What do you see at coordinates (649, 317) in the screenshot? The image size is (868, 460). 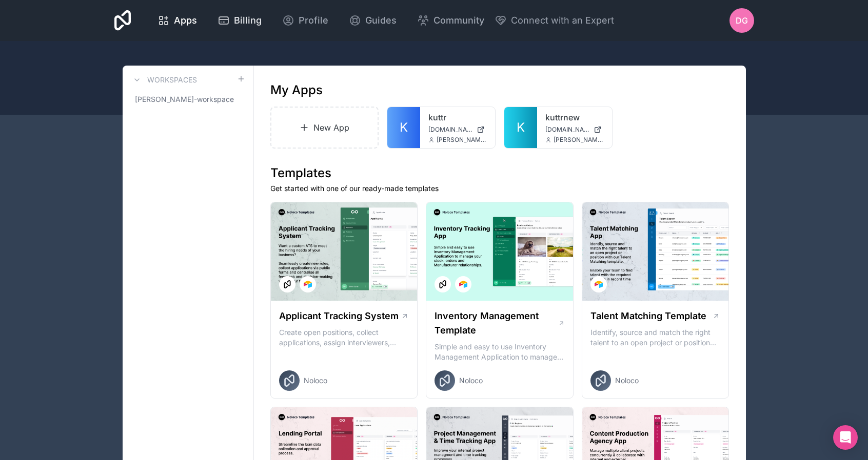 I see `h1: Talent Matching Template` at bounding box center [649, 317].